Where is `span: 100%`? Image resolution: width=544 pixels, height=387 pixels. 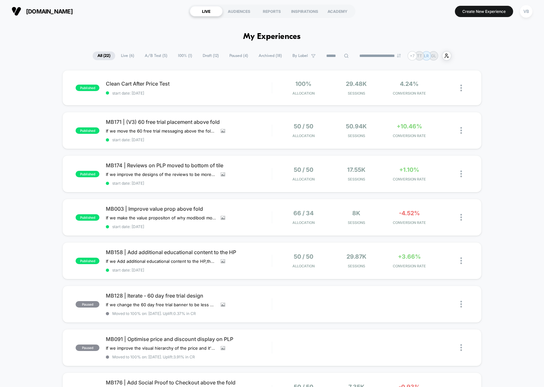 span: 100% is located at coordinates (303, 84).